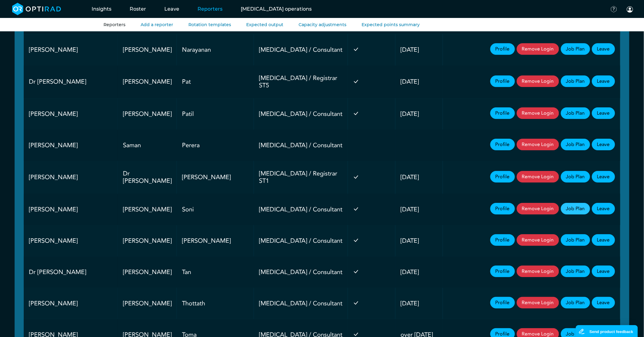  What do you see at coordinates (322, 25) in the screenshot?
I see `a: Capacity adjustments` at bounding box center [322, 25].